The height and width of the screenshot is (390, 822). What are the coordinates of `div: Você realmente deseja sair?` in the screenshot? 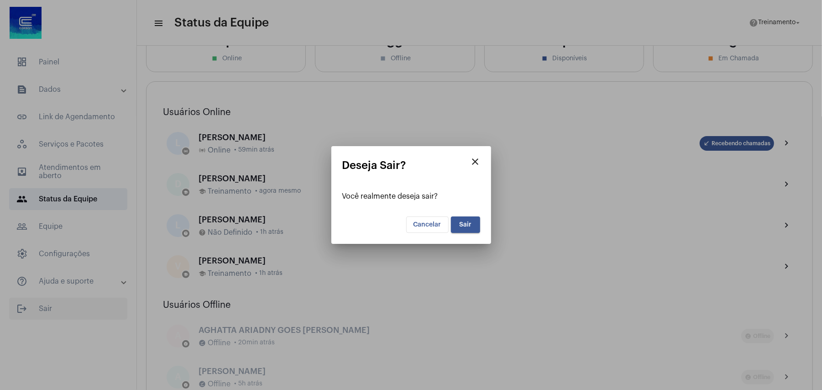 It's located at (411, 196).